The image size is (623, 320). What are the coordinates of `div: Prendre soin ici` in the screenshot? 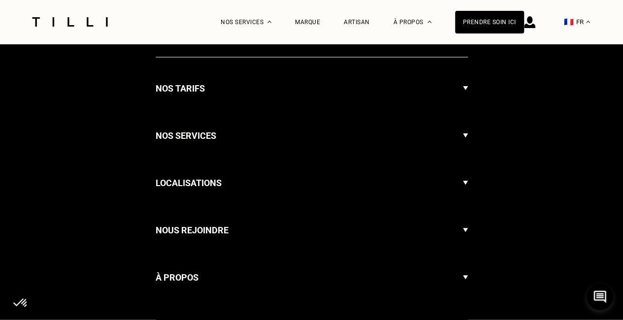 It's located at (490, 22).